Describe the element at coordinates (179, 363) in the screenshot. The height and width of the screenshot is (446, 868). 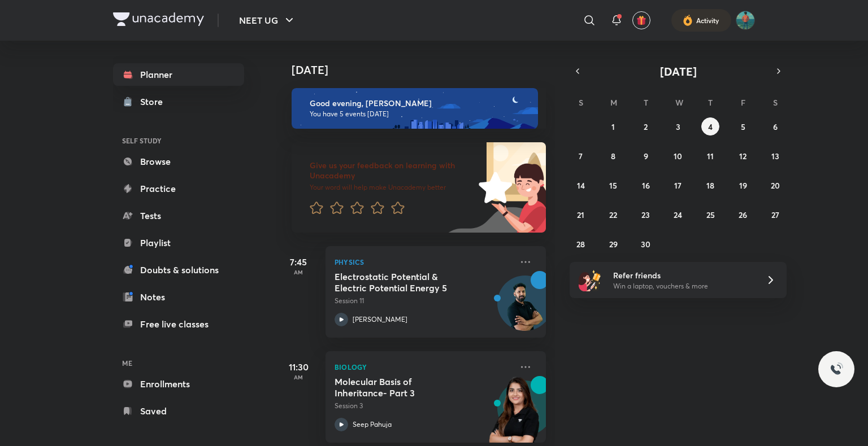
I see `h6: ME` at that location.